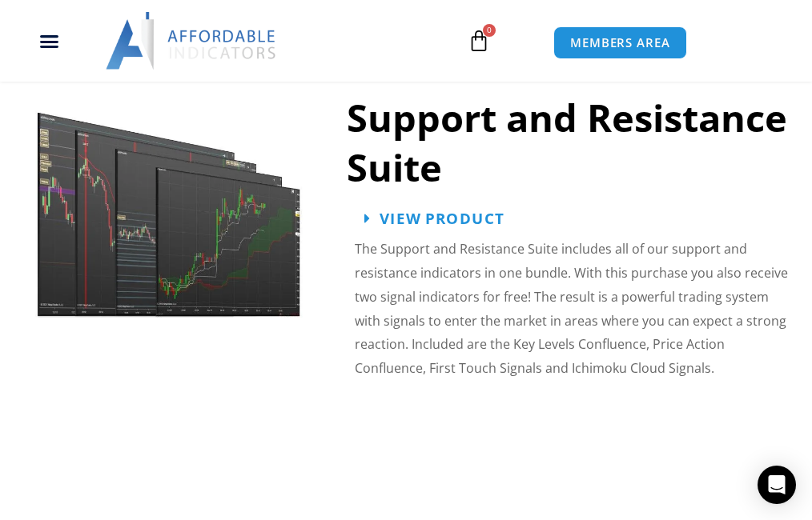 This screenshot has height=520, width=812. What do you see at coordinates (575, 309) in the screenshot?
I see `p: The Support and Resistance Suite includes all of our support and resistance indicators in one bun...` at bounding box center [575, 309].